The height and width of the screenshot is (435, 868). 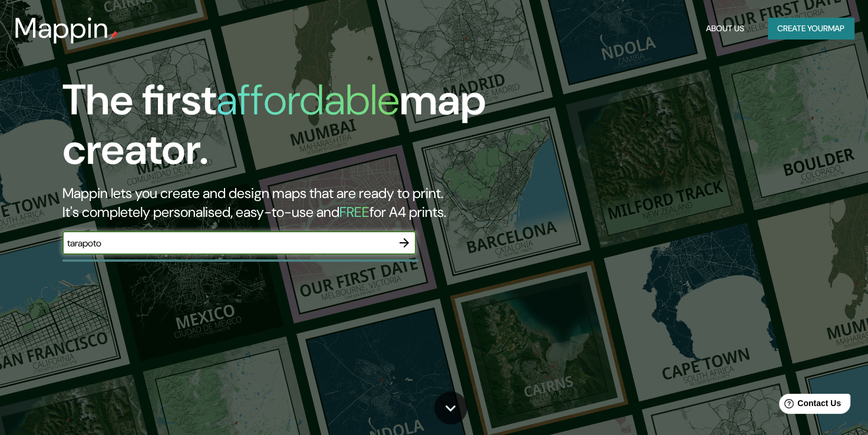 What do you see at coordinates (354, 212) in the screenshot?
I see `h5: FREE` at bounding box center [354, 212].